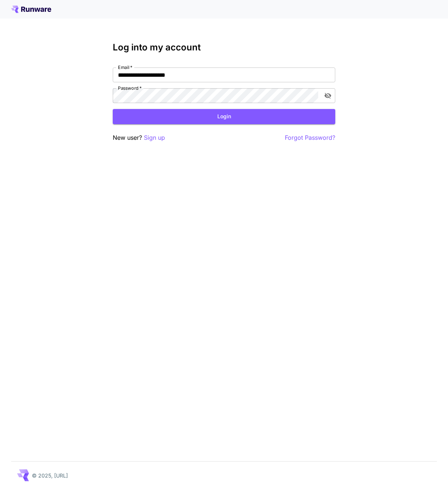 The width and height of the screenshot is (448, 489). I want to click on h3: Log into my account, so click(224, 48).